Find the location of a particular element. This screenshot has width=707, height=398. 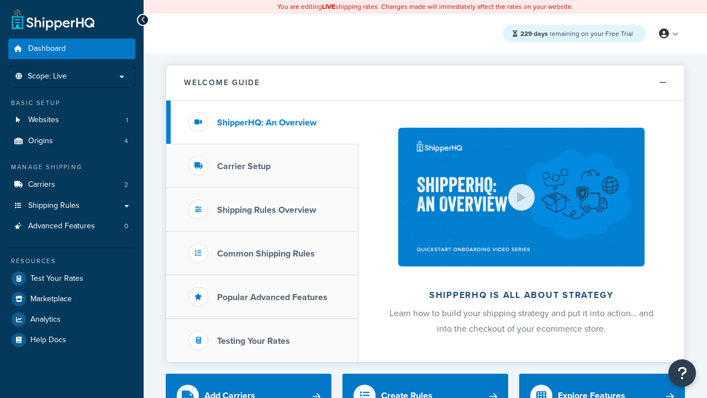

div: Resources is located at coordinates (72, 261).